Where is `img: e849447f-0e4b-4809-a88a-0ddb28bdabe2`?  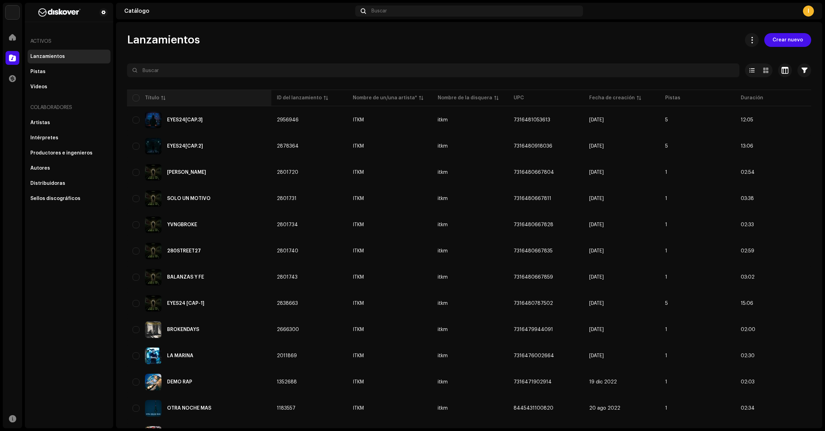 img: e849447f-0e4b-4809-a88a-0ddb28bdabe2 is located at coordinates (153, 356).